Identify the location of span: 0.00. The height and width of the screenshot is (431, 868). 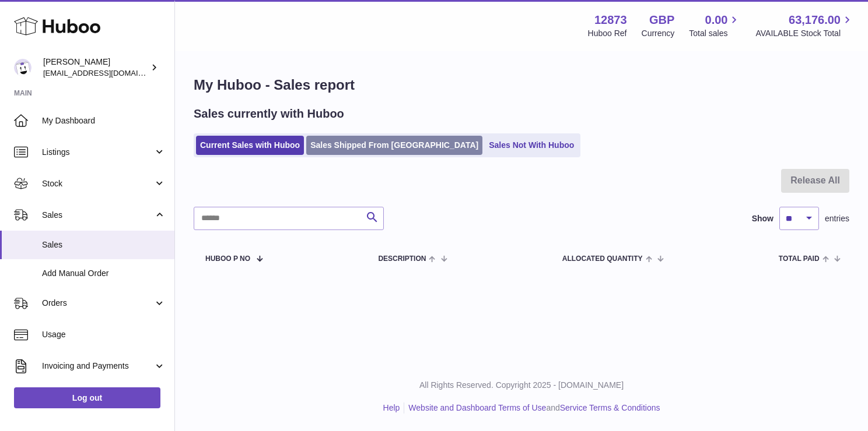
(716, 20).